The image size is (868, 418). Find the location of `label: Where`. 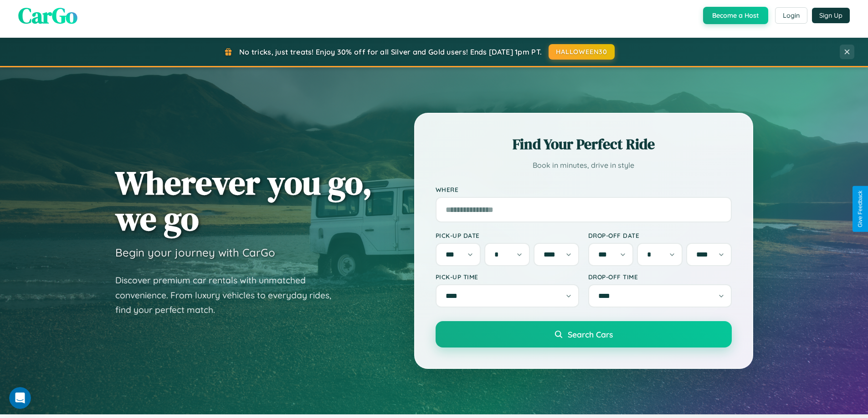

label: Where is located at coordinates (584, 189).